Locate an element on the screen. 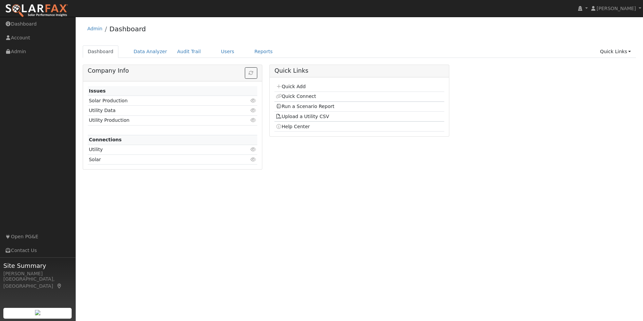  a: Map is located at coordinates (60, 286).